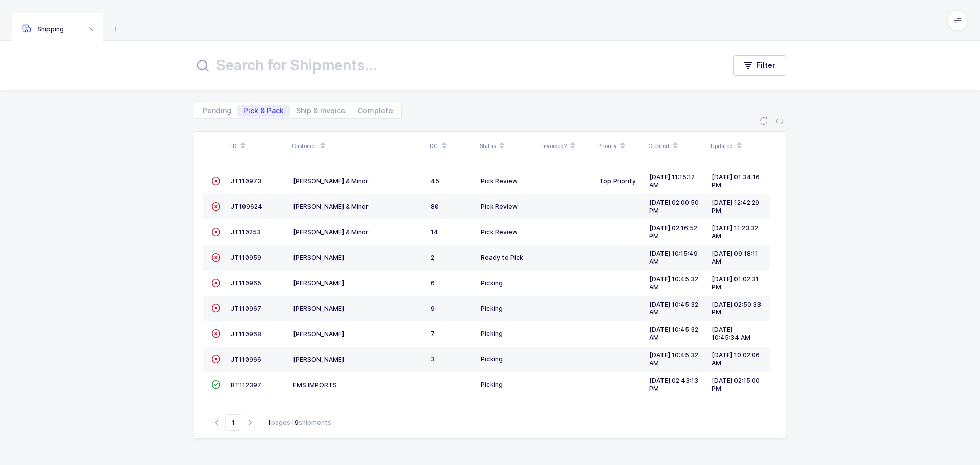  What do you see at coordinates (217, 111) in the screenshot?
I see `span: Pending` at bounding box center [217, 111].